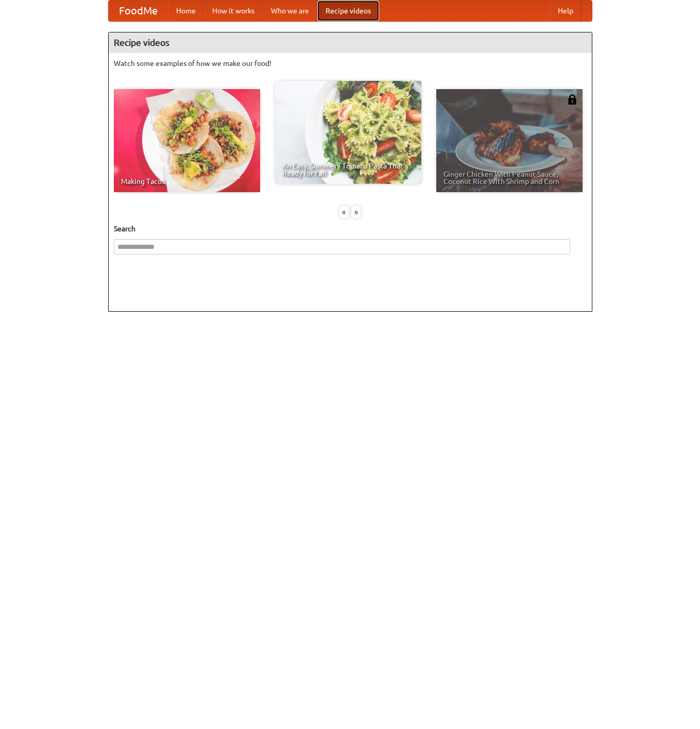 This screenshot has width=700, height=729. I want to click on p: Watch some examples of how we make our food!, so click(350, 63).